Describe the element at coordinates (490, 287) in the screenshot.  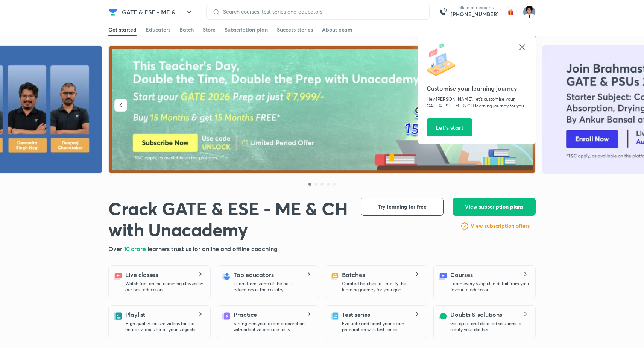
I see `p: Learn every subject in detail from your favourite educator.` at that location.